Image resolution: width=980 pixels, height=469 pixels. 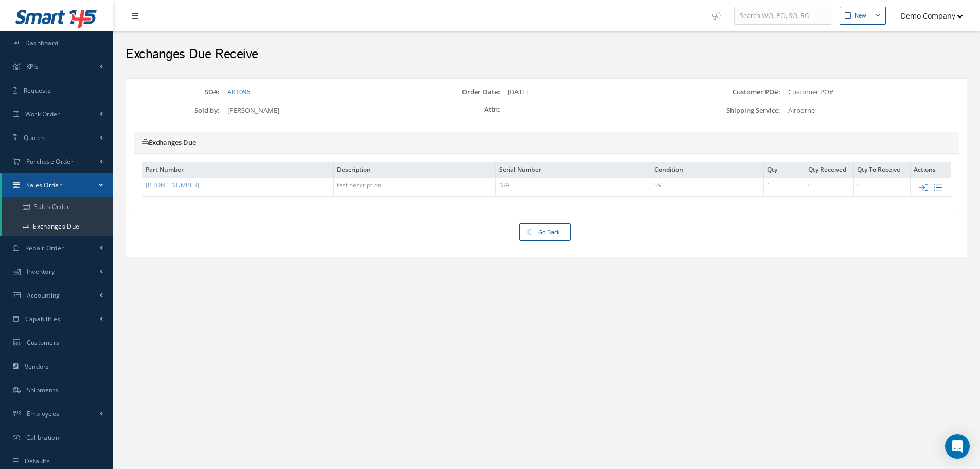 I want to click on span: Employees, so click(x=43, y=414).